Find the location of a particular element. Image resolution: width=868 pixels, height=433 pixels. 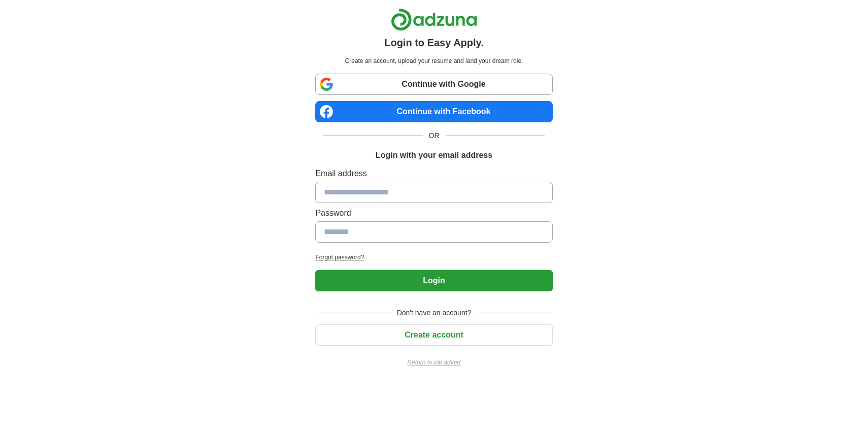

h1: Login to Easy Apply. is located at coordinates (434, 43).